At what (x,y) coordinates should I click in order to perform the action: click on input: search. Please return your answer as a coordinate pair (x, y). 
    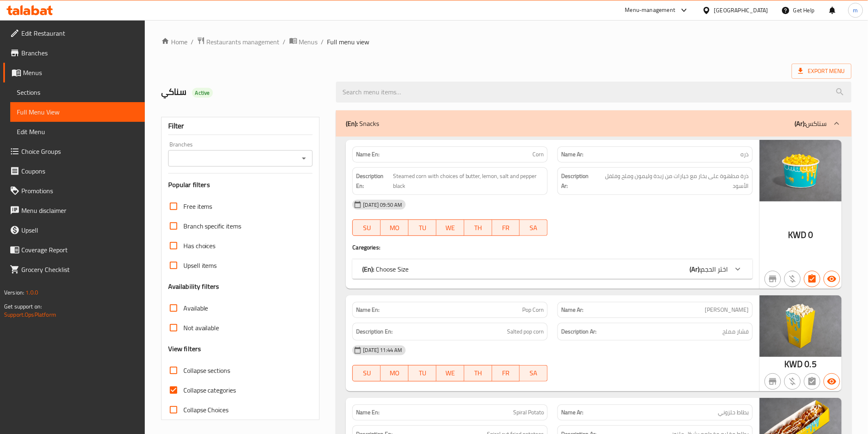
    Looking at the image, I should click on (594, 92).